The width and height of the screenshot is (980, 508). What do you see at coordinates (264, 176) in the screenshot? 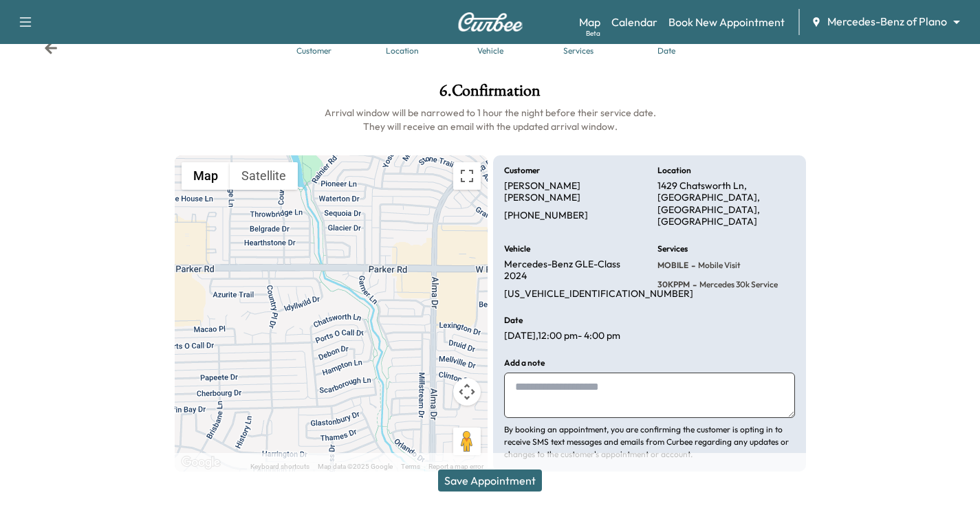
I see `button: Show satellite imagery` at bounding box center [264, 176].